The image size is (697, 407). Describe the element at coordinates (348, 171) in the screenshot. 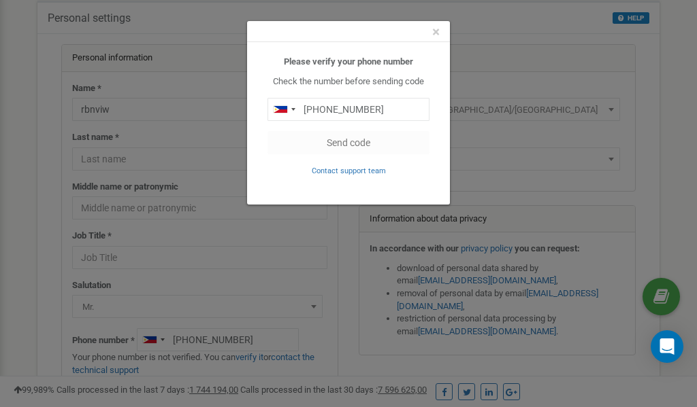

I see `small: Contact support team` at that location.